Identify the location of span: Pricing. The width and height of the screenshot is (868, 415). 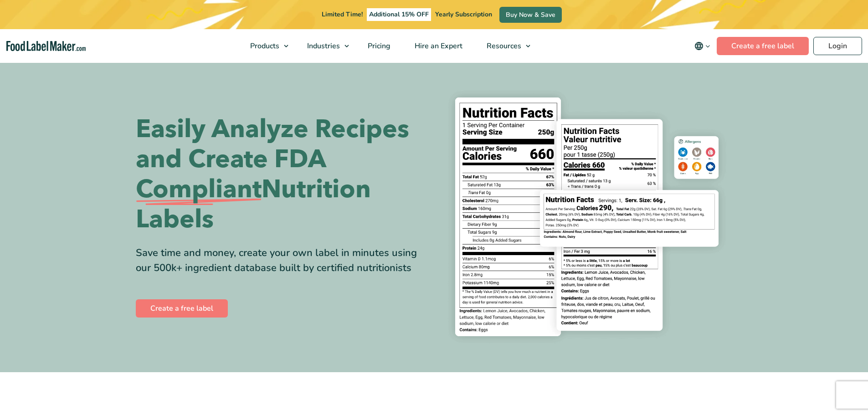
(378, 46).